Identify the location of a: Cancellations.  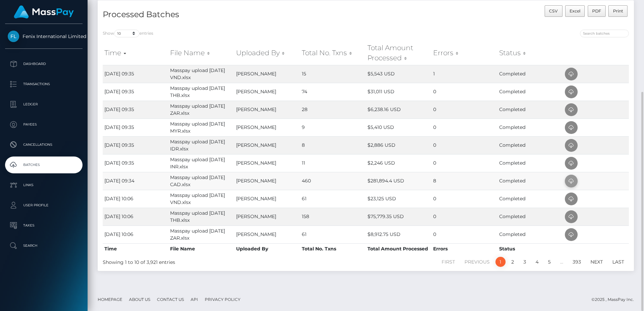
(44, 145).